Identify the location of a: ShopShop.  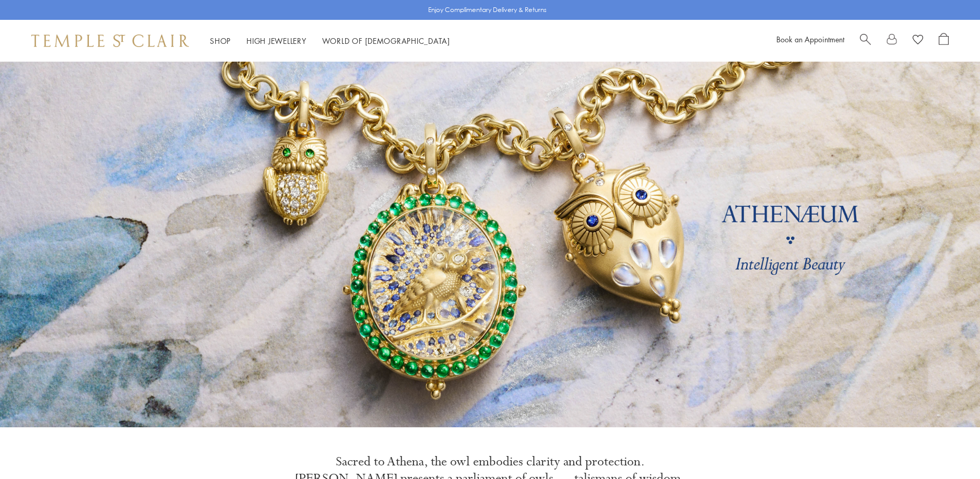
(220, 41).